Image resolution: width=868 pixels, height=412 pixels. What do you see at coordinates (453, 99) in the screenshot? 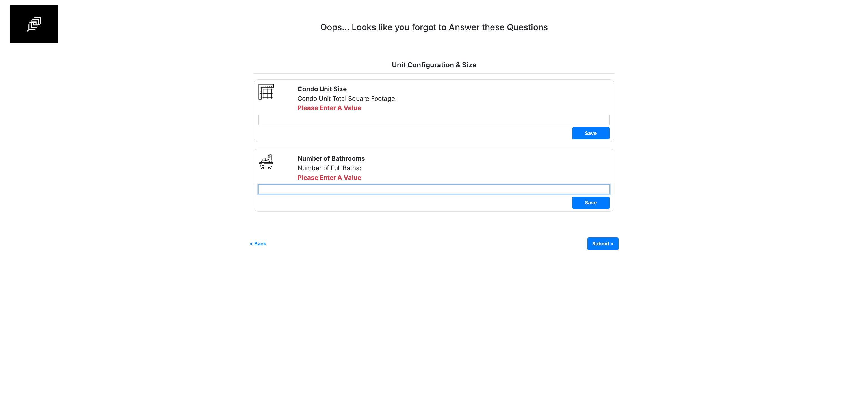
I see `div: Condo Unit Total Square Footage:` at bounding box center [453, 99].